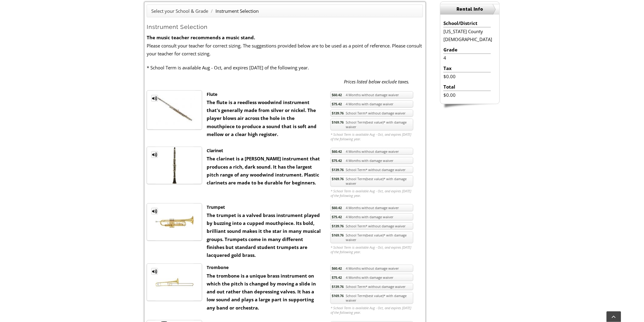 The width and height of the screenshot is (644, 322). What do you see at coordinates (265, 150) in the screenshot?
I see `div: Clarinet` at bounding box center [265, 150].